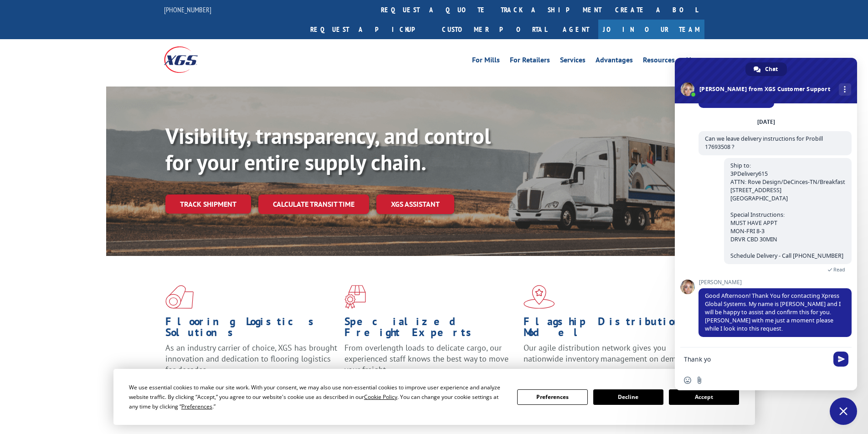 The width and height of the screenshot is (868, 434). Describe the element at coordinates (486, 61) in the screenshot. I see `a: For Mills` at that location.